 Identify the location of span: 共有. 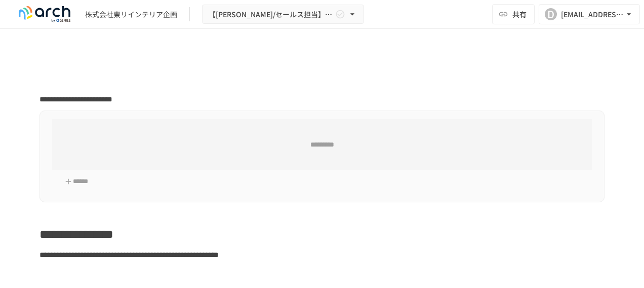
(520, 14).